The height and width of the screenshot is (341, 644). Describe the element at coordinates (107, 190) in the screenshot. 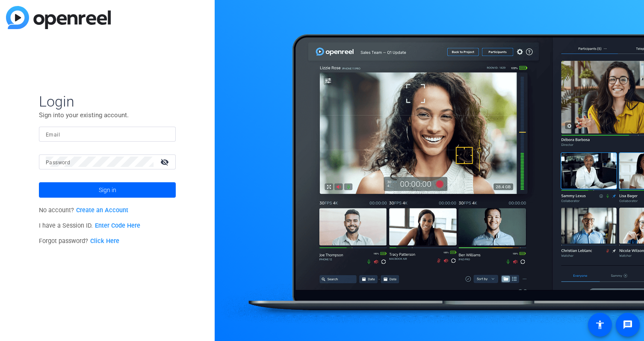

I see `button: Sign in` at that location.